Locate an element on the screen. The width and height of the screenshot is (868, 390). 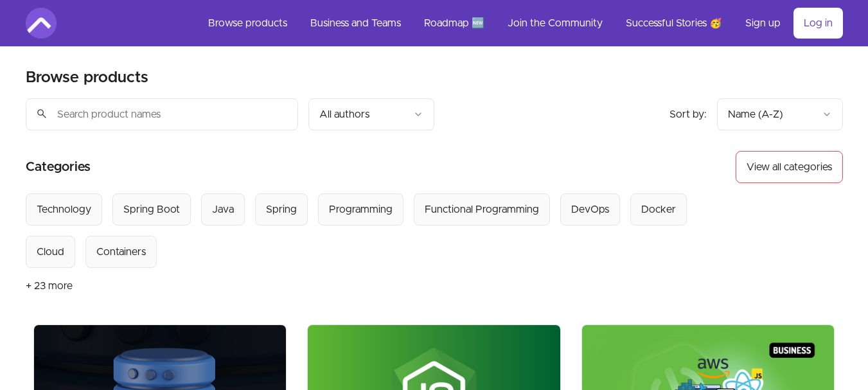
img: Amigoscode logo is located at coordinates (41, 23).